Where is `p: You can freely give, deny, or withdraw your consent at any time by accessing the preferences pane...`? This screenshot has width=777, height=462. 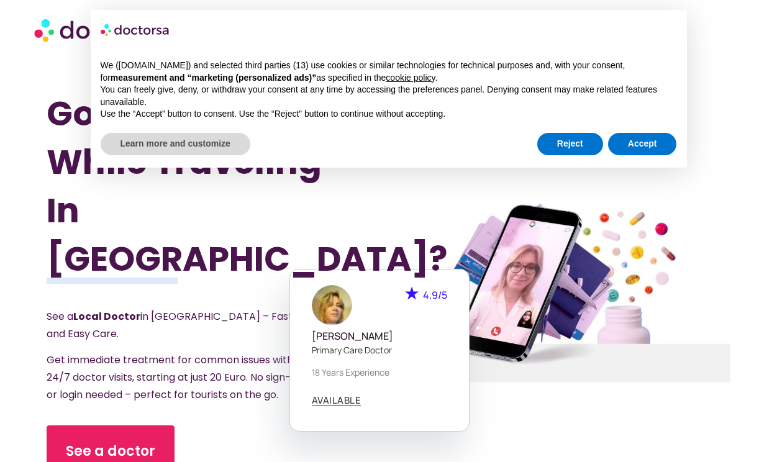 p: You can freely give, deny, or withdraw your consent at any time by accessing the preferences pane... is located at coordinates (389, 96).